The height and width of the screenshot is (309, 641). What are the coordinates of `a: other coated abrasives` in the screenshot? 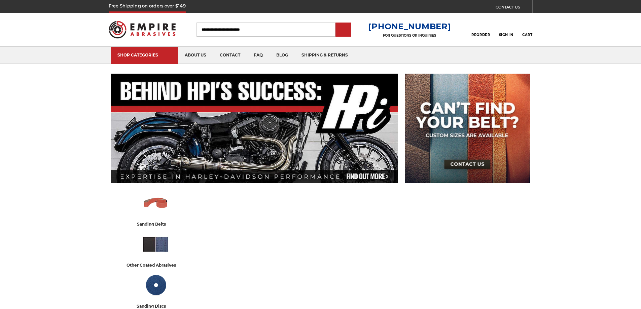 It's located at (156, 250).